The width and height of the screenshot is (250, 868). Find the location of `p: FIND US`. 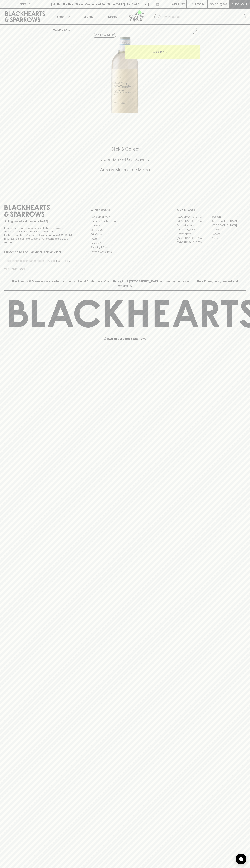

p: FIND US is located at coordinates (25, 4).